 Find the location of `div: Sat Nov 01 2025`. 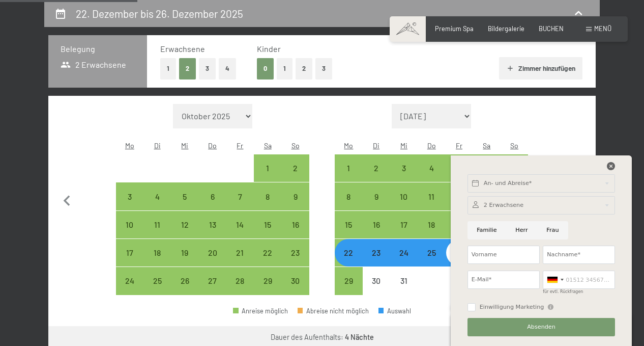

div: Sat Nov 01 2025 is located at coordinates (268, 168).